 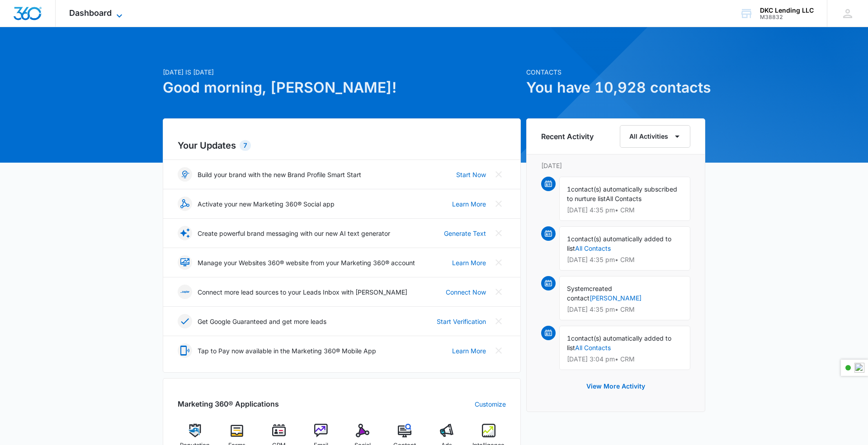 I want to click on a: Start Now, so click(x=471, y=174).